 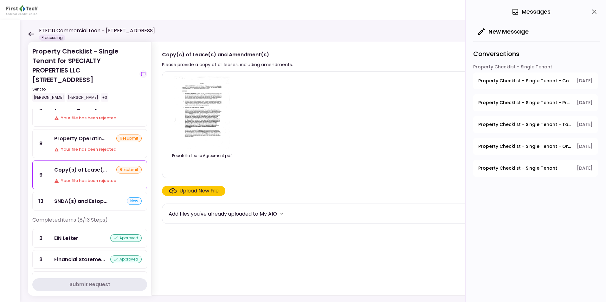 I want to click on div: 2, so click(x=41, y=238).